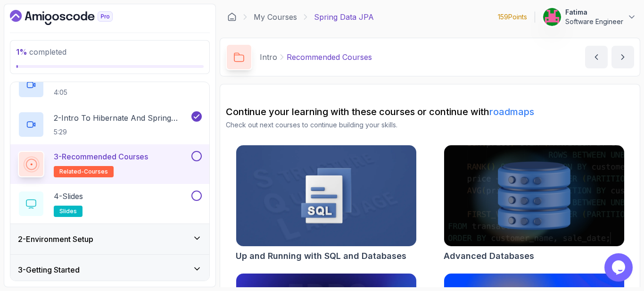  I want to click on h2: Up and Running with SQL and Databases, so click(321, 256).